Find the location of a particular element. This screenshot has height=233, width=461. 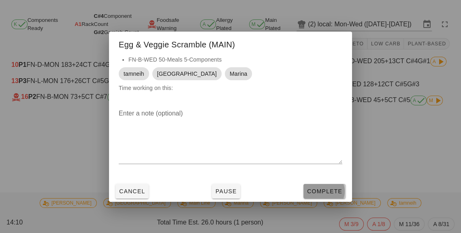

span: Cancel is located at coordinates (132, 191).